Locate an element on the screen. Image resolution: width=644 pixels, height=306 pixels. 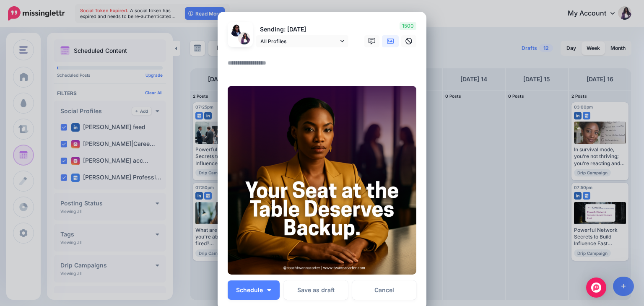
div: Open Intercom Messenger is located at coordinates (596, 288).